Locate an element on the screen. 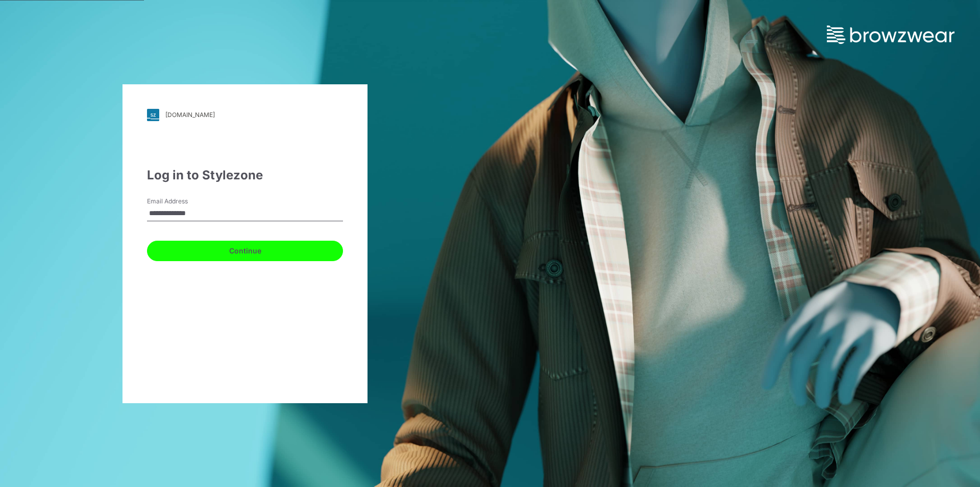 Image resolution: width=980 pixels, height=487 pixels. img: browzwear-logo.73288ffb.svg is located at coordinates (890, 35).